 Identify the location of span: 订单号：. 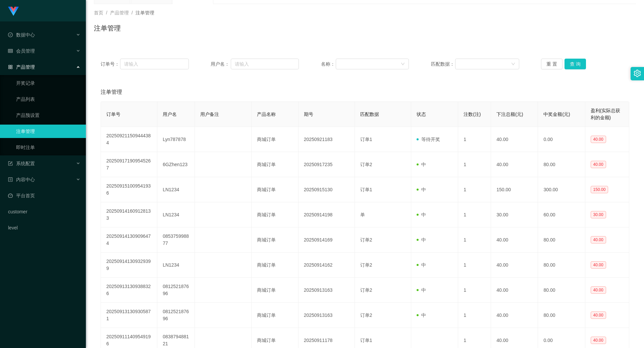
(110, 64).